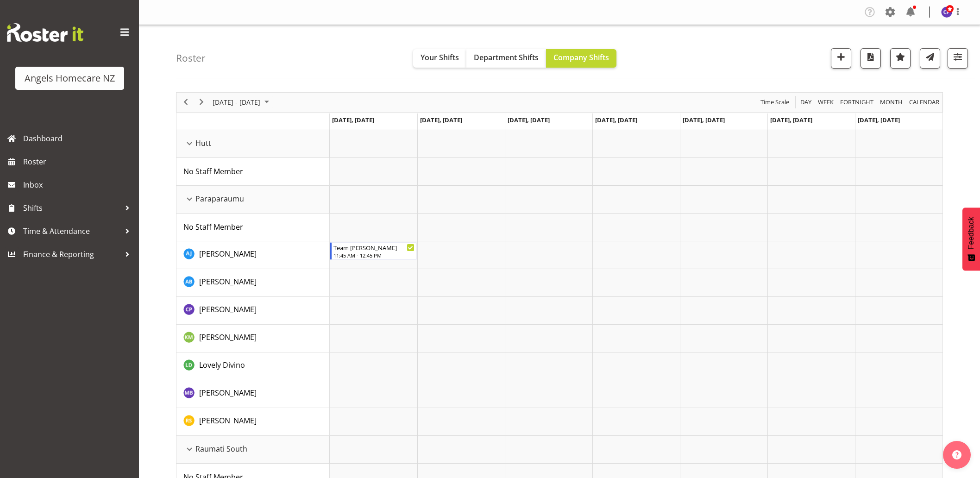 The height and width of the screenshot is (478, 980). What do you see at coordinates (374, 255) in the screenshot?
I see `div: 11:45 AM - 12:45 PM` at bounding box center [374, 255].